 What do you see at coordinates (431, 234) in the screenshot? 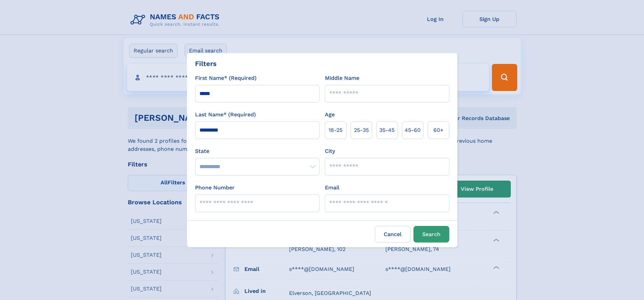
I see `button: Search` at bounding box center [431, 234].